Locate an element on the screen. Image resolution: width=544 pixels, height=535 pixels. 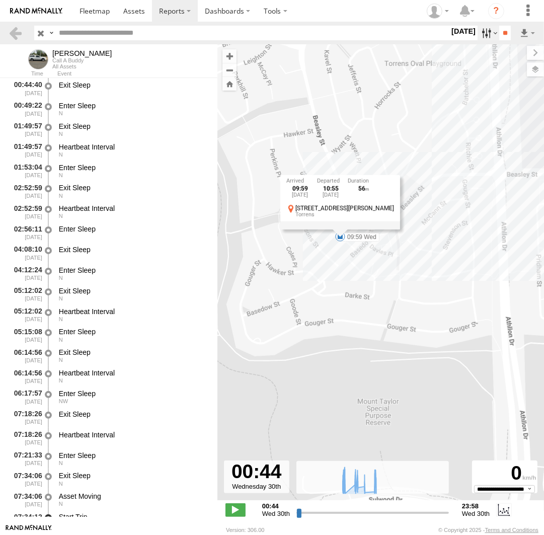
div: Asset Moving is located at coordinates (133, 497).